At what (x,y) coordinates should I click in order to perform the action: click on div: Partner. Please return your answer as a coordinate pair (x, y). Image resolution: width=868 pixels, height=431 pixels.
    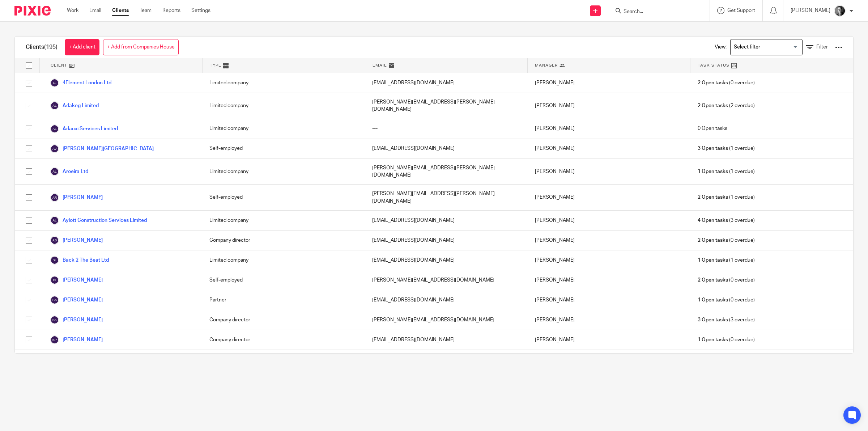
    Looking at the image, I should click on (284, 300).